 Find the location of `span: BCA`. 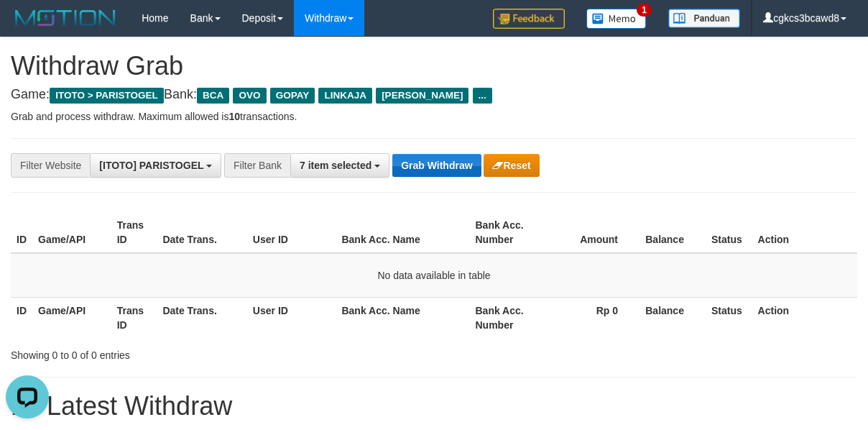

span: BCA is located at coordinates (212, 96).